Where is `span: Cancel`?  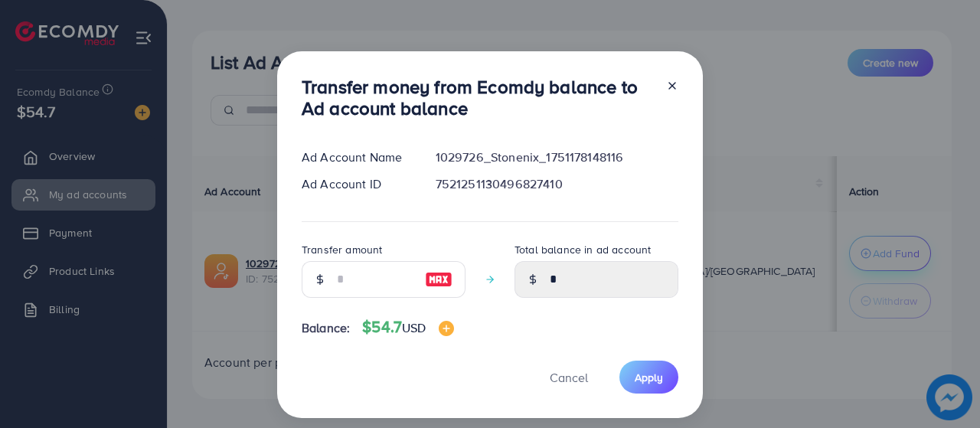 span: Cancel is located at coordinates (569, 377).